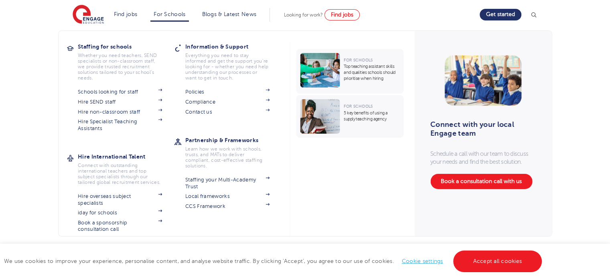 The image size is (610, 279). I want to click on a: iday for schools, so click(120, 213).